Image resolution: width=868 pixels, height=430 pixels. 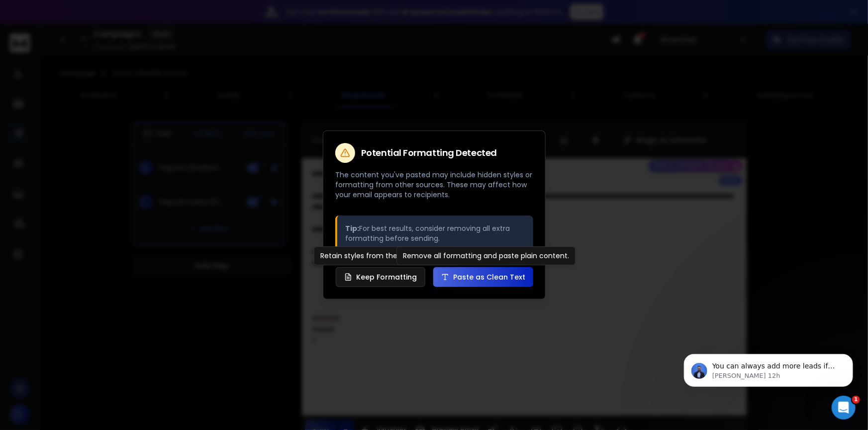 I want to click on p: For best results, consider removing all extra formatting before sending., so click(x=435, y=234).